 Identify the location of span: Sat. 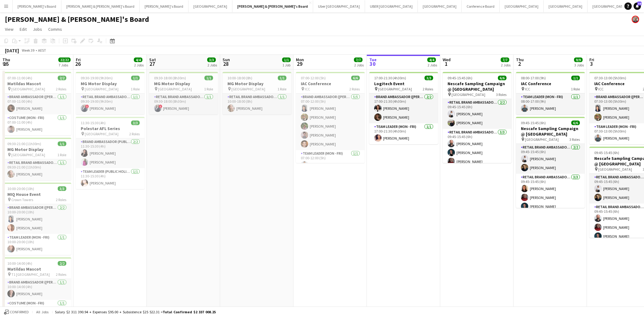
(153, 60).